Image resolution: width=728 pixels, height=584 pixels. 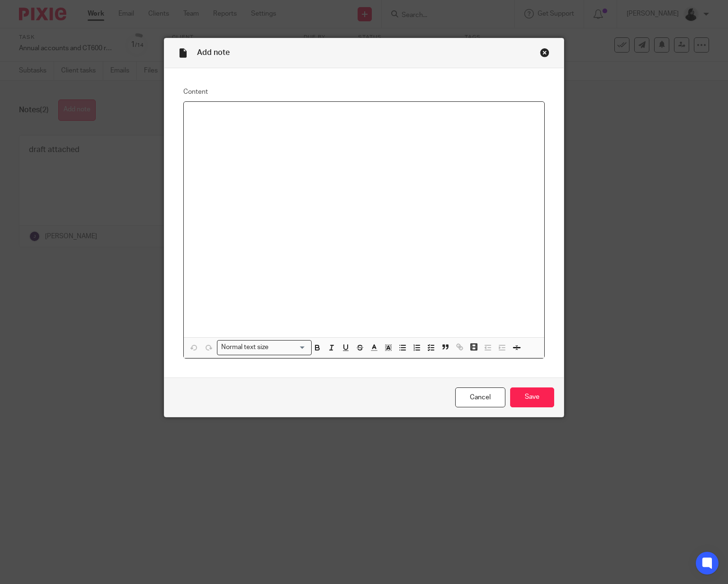 What do you see at coordinates (532, 397) in the screenshot?
I see `input: Save` at bounding box center [532, 397].